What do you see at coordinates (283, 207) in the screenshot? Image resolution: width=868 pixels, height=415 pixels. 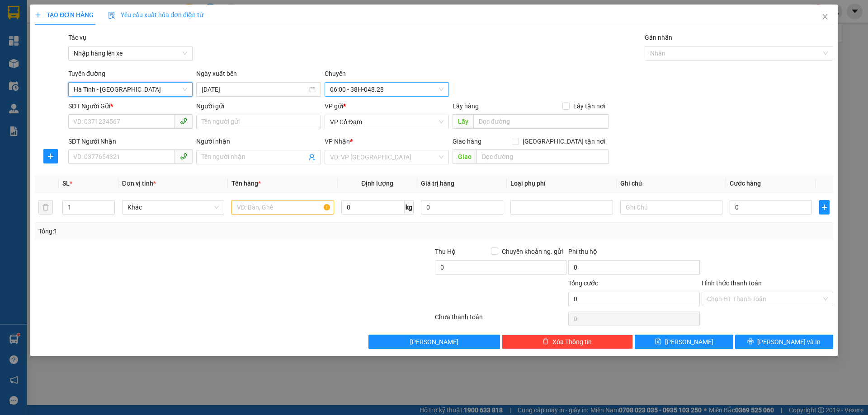 I see `input: VD: Bàn, Ghế` at bounding box center [283, 207].